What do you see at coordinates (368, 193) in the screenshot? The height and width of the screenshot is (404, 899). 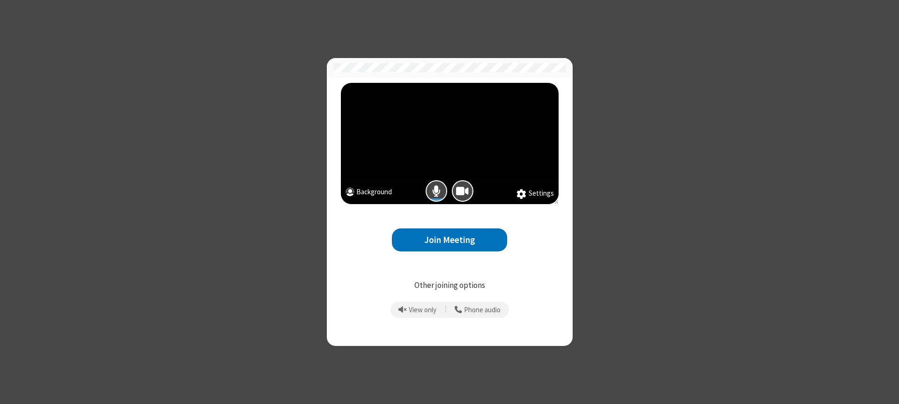 I see `button: Background` at bounding box center [368, 193].